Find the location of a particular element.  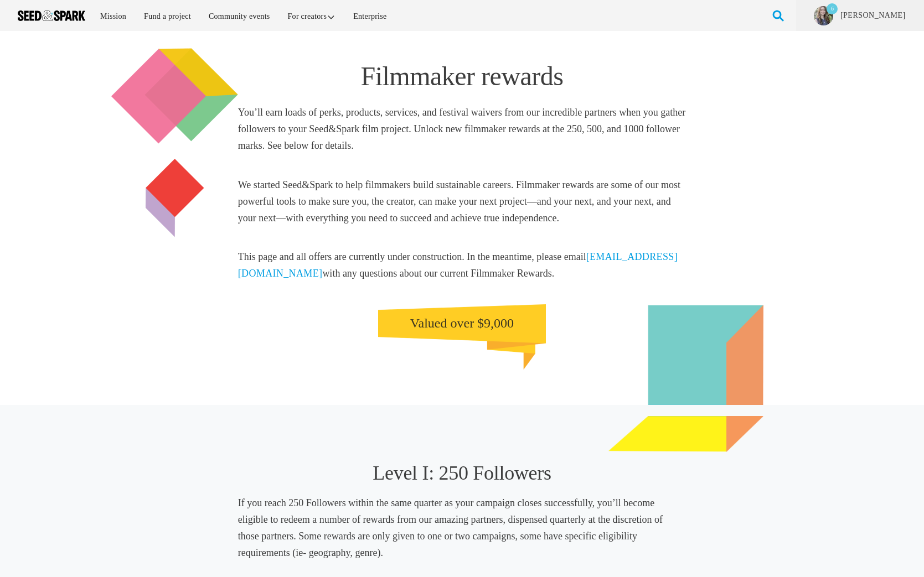

a: For creators is located at coordinates (312, 16).